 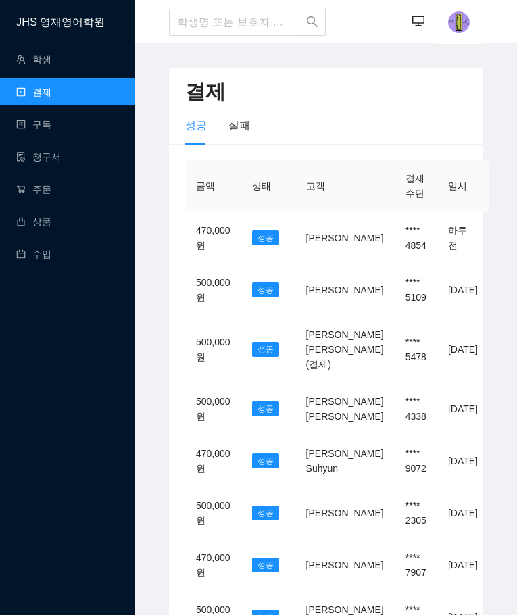 What do you see at coordinates (39, 157) in the screenshot?
I see `a: file-done청구서` at bounding box center [39, 157].